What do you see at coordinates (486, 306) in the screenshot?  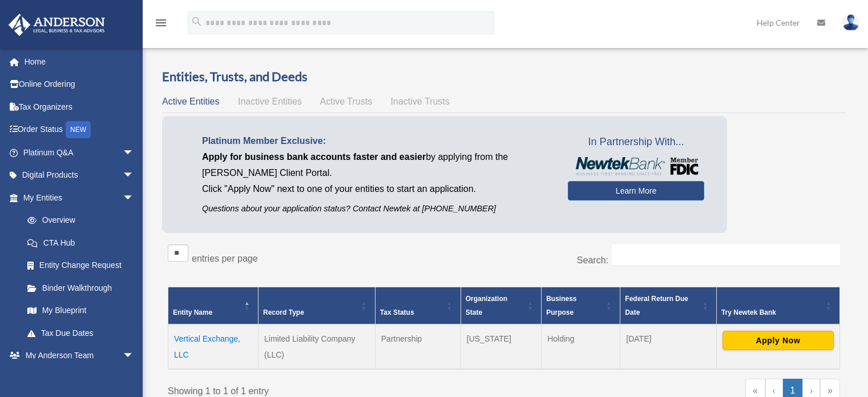 I see `span: Organization State` at bounding box center [486, 306].